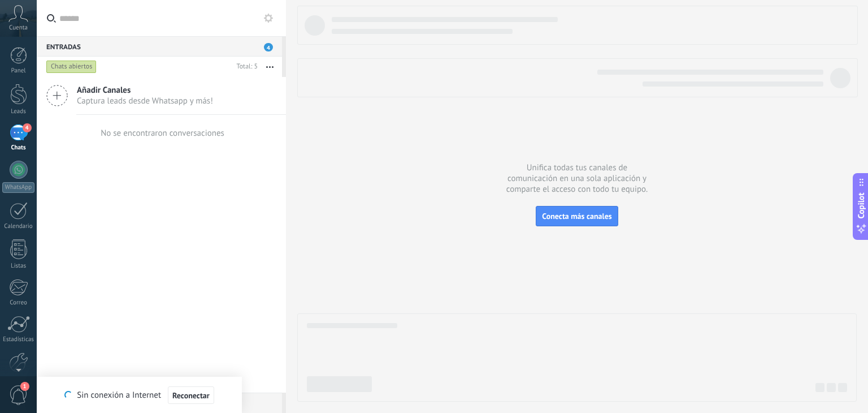  Describe the element at coordinates (18, 111) in the screenshot. I see `div: Leads` at that location.